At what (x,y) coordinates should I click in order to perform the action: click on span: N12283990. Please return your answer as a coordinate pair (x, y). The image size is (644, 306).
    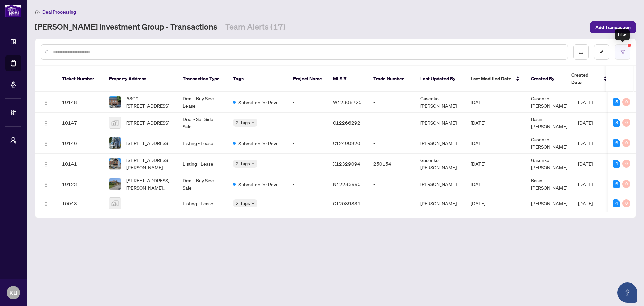
    Looking at the image, I should click on (347, 184).